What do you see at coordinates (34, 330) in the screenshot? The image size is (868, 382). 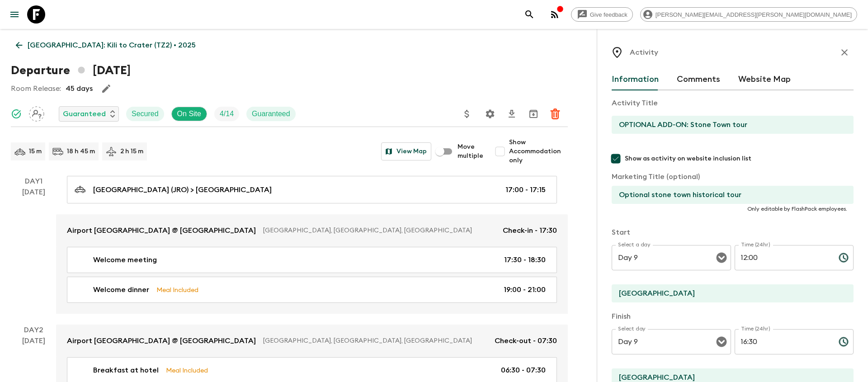 I see `p: Day 2` at bounding box center [34, 330].